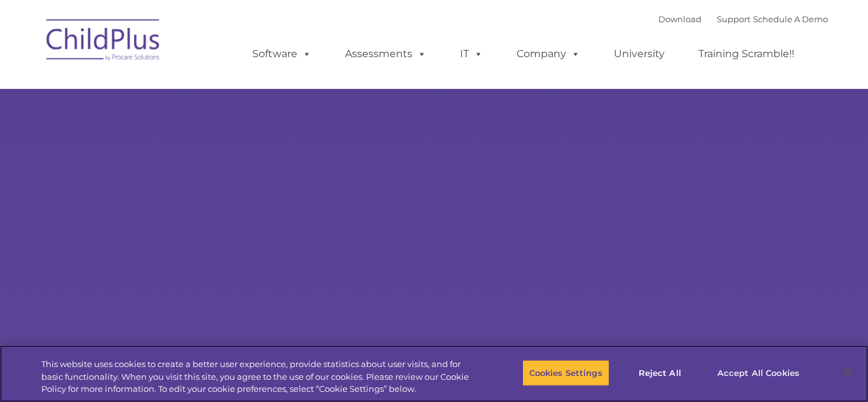 This screenshot has height=402, width=868. What do you see at coordinates (259, 377) in the screenshot?
I see `div: This website uses cookies to create a better user experience, provide statistics about user visit...` at bounding box center [259, 377].